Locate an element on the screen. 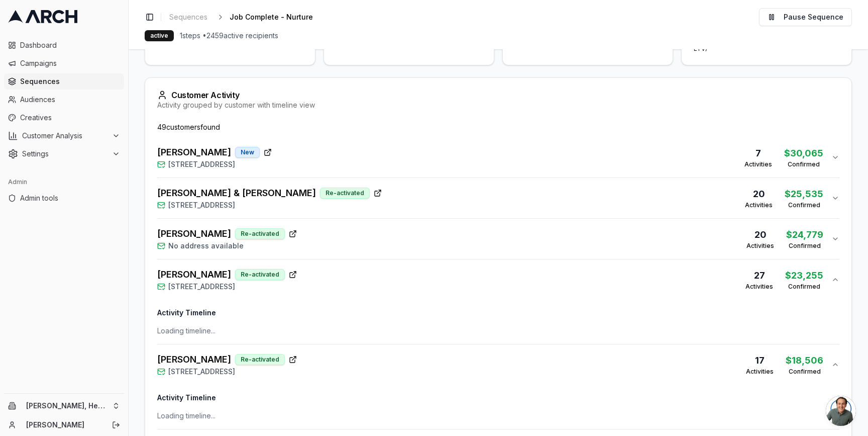 Image resolution: width=868 pixels, height=436 pixels. a: Campaigns is located at coordinates (64, 63).